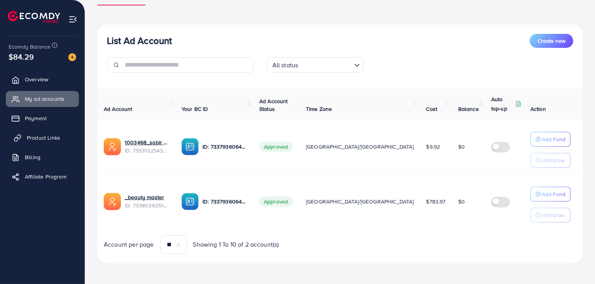 This screenshot has height=284, width=595. Describe the element at coordinates (33, 157) in the screenshot. I see `span: Billing` at that location.